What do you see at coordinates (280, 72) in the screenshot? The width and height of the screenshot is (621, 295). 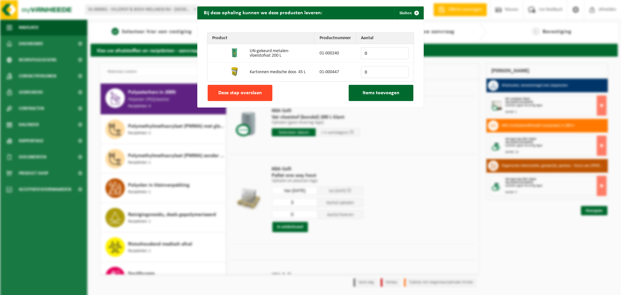 I see `td: Kartonnen medische doos 45 L` at bounding box center [280, 72].